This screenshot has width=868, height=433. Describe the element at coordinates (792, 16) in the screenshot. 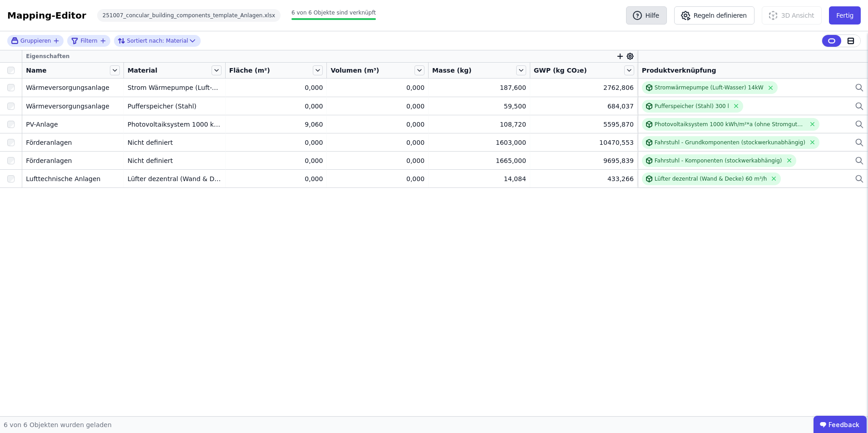

I see `button: 3D Ansicht` at that location.